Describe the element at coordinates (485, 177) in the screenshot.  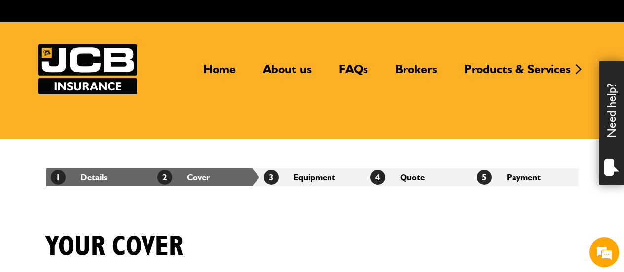
I see `span: 5` at that location.